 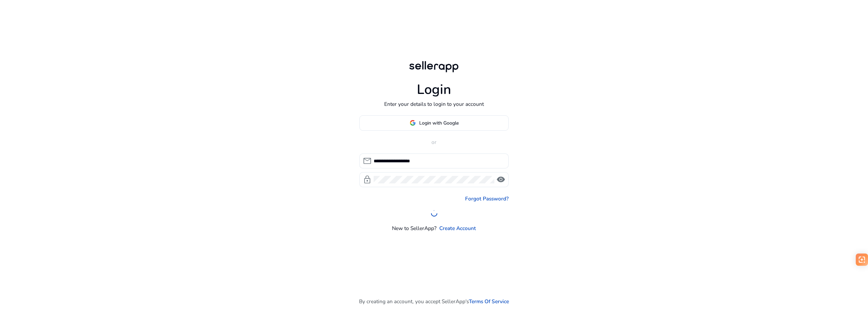 What do you see at coordinates (413, 123) in the screenshot?
I see `img: google-logo.svg` at bounding box center [413, 123].